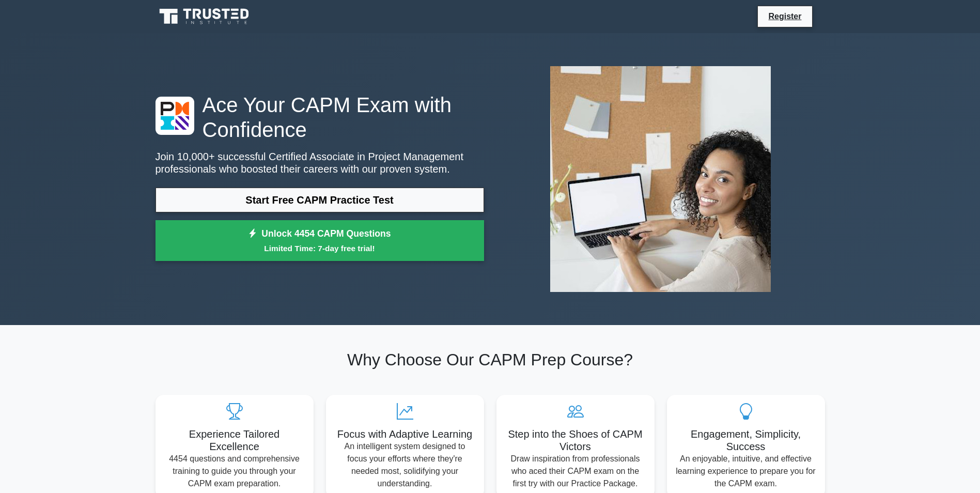 Image resolution: width=980 pixels, height=493 pixels. Describe the element at coordinates (320, 200) in the screenshot. I see `a: Start Free CAPM Practice Test` at that location.